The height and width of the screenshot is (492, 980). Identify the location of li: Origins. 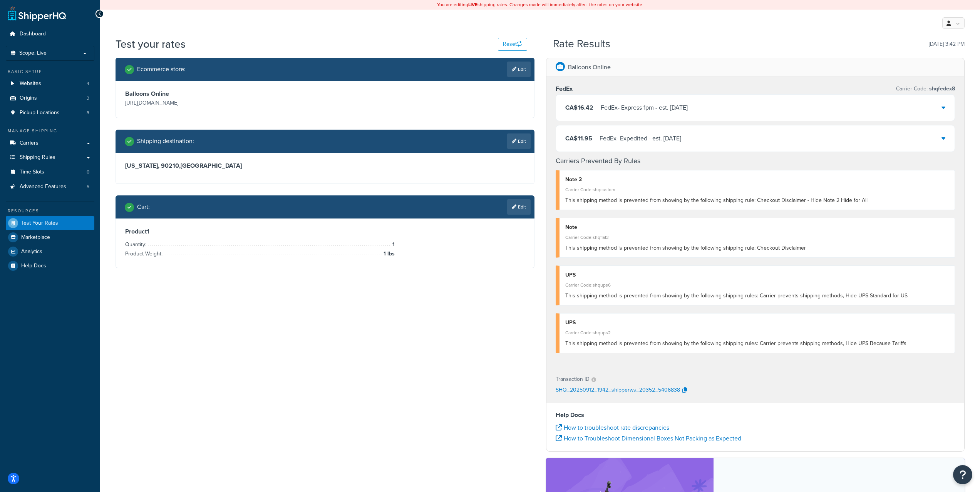
(50, 98).